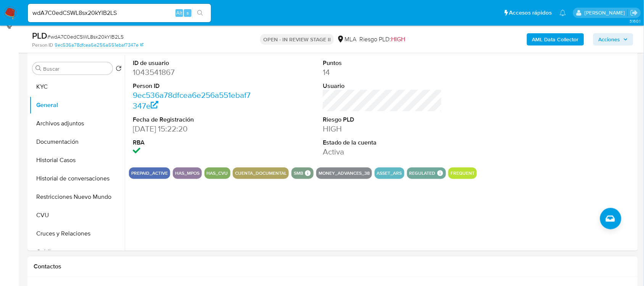 This screenshot has height=286, width=644. Describe the element at coordinates (179, 13) in the screenshot. I see `span: Alt` at that location.